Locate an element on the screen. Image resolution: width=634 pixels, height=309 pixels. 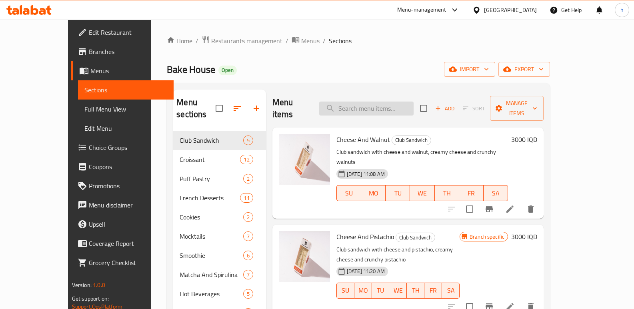
a: Upsell is located at coordinates (122, 224).